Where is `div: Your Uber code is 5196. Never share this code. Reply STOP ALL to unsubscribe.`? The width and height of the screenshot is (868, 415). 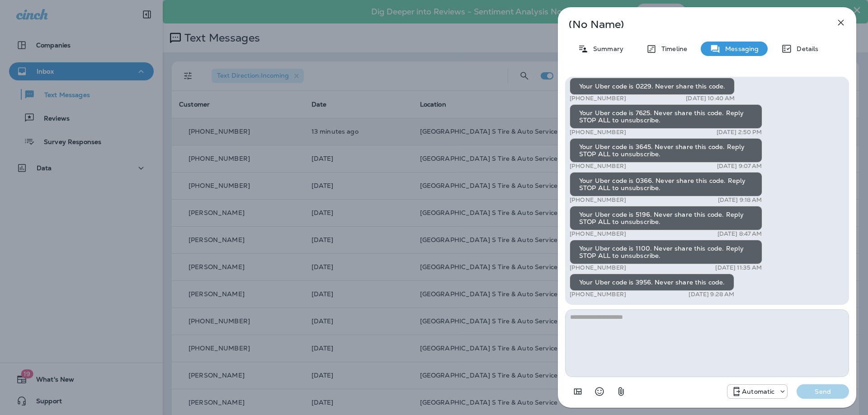 div: Your Uber code is 5196. Never share this code. Reply STOP ALL to unsubscribe. is located at coordinates (665, 218).